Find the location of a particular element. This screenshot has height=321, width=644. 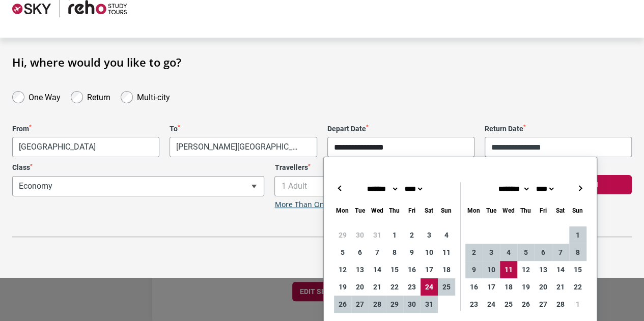

span: Melbourne Airport is located at coordinates (86, 147).